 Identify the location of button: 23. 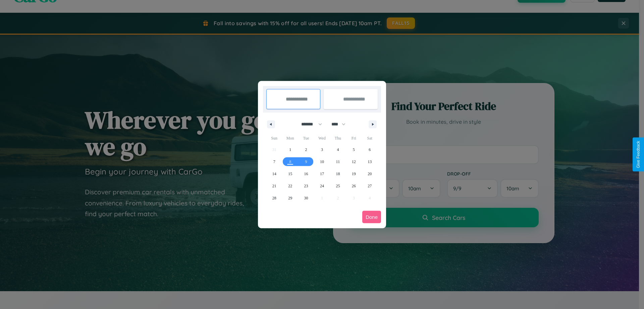
(306, 186).